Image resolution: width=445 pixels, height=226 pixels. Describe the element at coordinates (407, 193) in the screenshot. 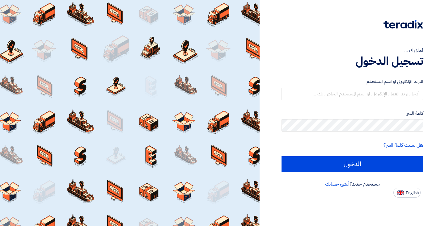

I see `button: English` at that location.